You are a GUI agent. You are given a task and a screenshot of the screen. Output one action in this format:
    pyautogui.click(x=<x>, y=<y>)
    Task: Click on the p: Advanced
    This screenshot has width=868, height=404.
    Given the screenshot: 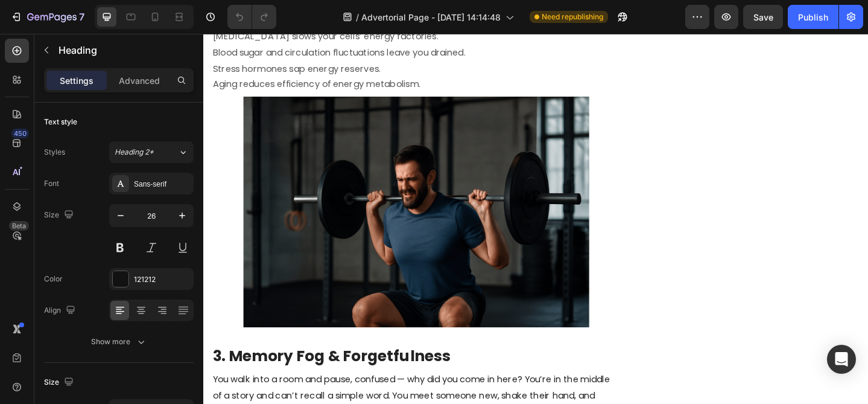 What is the action you would take?
    pyautogui.click(x=140, y=80)
    